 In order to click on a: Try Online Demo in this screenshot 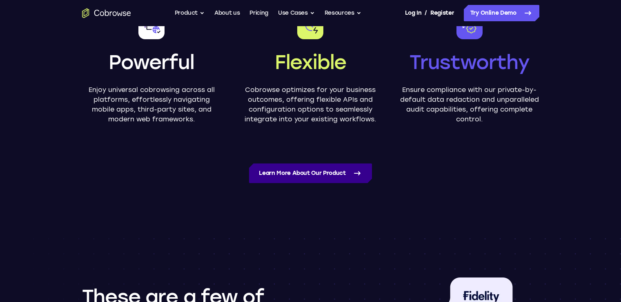, I will do `click(501, 13)`.